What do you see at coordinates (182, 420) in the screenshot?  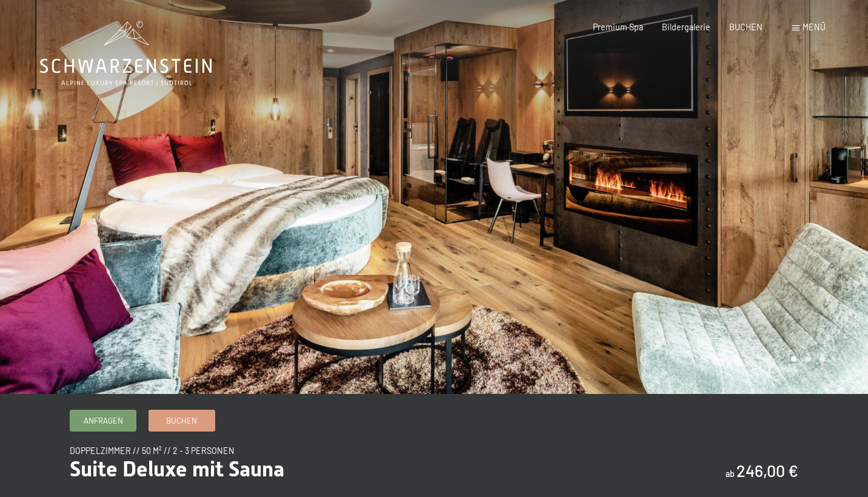 I see `a: Buchen` at bounding box center [182, 420].